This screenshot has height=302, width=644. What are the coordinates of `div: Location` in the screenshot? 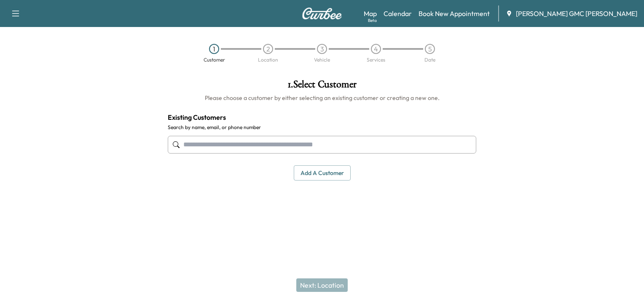 It's located at (268, 60).